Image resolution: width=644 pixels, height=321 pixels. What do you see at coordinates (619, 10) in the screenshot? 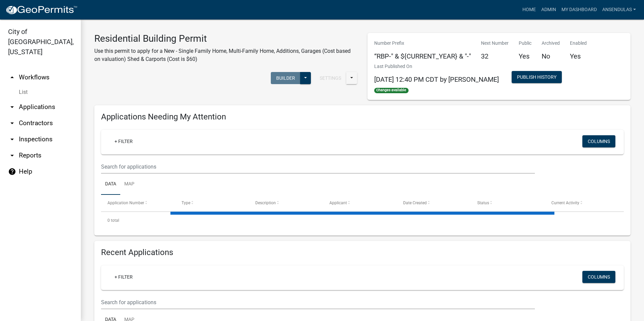
I see `a: ansendulas` at bounding box center [619, 10].